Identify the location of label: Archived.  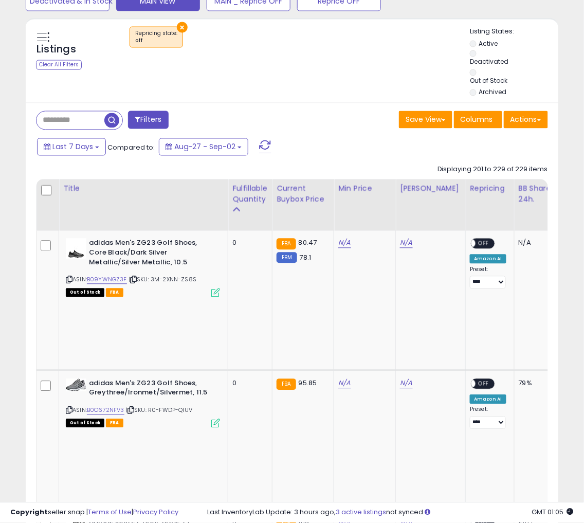
(492, 92).